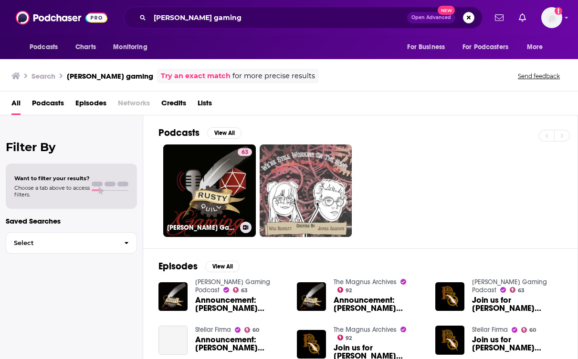 The width and height of the screenshot is (578, 359). I want to click on img: Podchaser - Follow, Share and Rate Podcasts, so click(62, 18).